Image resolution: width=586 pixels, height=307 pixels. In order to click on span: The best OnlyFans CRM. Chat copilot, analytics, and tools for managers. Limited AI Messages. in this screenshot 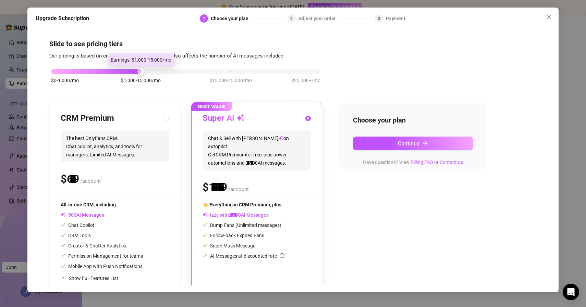, I will do `click(115, 147)`.